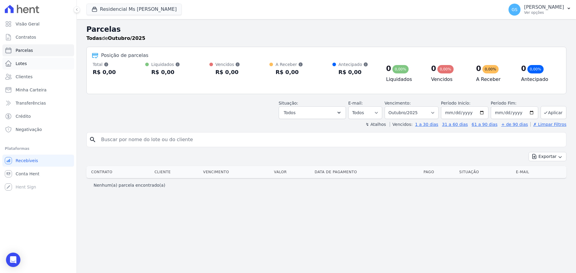  Describe the element at coordinates (38, 37) in the screenshot. I see `a: Contratos` at that location.